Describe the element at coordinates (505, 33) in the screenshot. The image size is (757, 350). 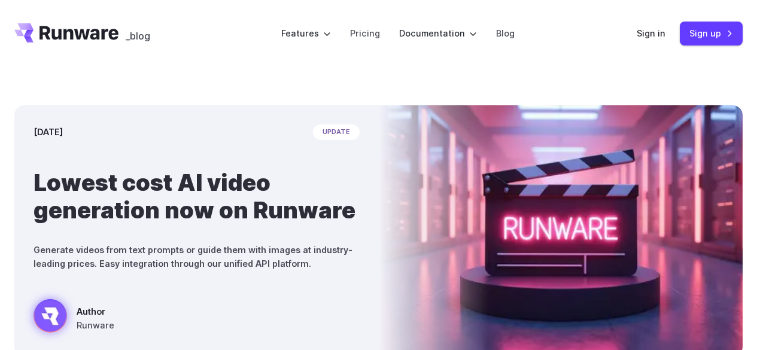
I see `a: Blog` at that location.